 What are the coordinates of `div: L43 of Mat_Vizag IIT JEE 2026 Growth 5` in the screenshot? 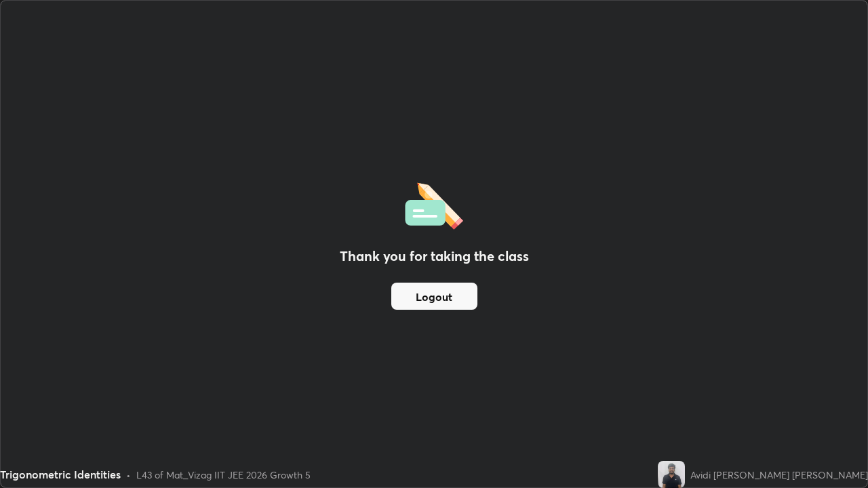 It's located at (223, 474).